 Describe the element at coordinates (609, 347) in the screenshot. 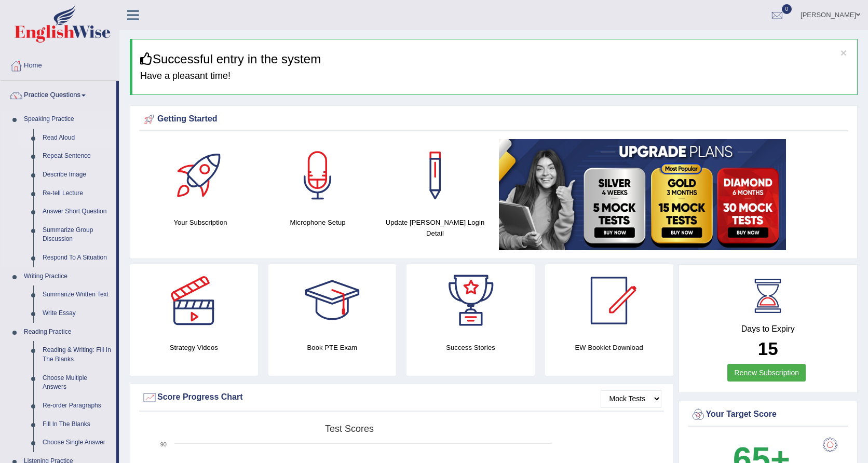

I see `h4: EW Booklet Download` at that location.